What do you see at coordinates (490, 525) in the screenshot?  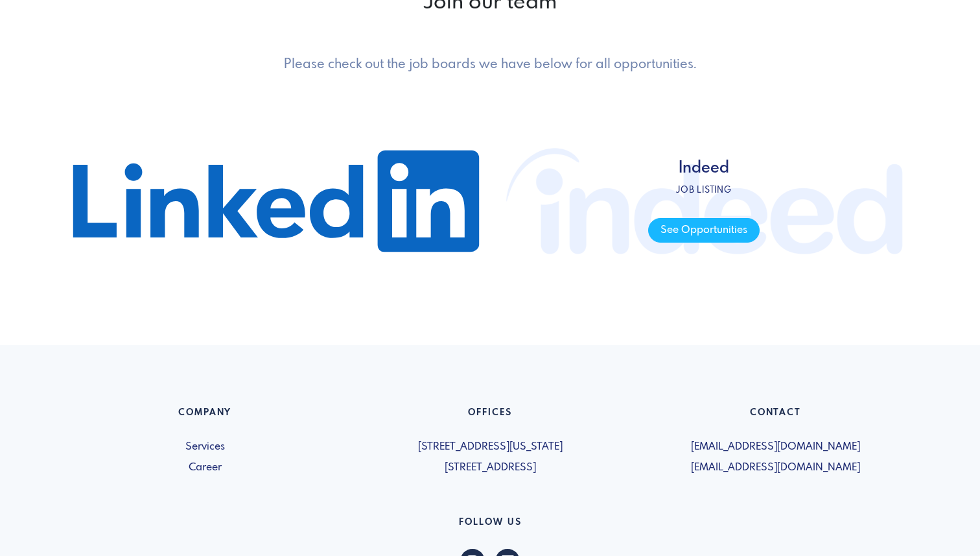 I see `h6: Follow US` at bounding box center [490, 525].